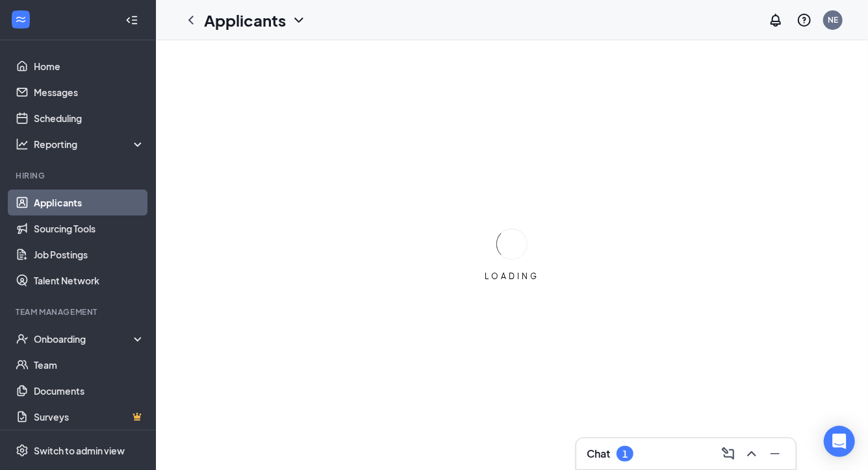 The width and height of the screenshot is (868, 470). I want to click on div: Team Management, so click(79, 311).